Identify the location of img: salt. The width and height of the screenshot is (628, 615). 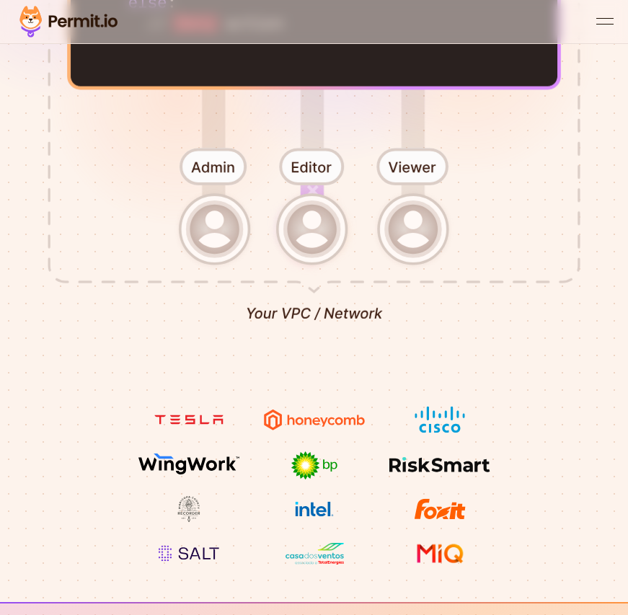
(189, 554).